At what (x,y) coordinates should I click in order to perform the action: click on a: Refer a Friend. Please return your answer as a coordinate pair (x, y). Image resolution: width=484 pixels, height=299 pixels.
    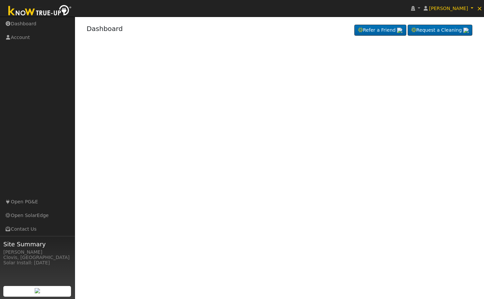
    Looking at the image, I should click on (380, 30).